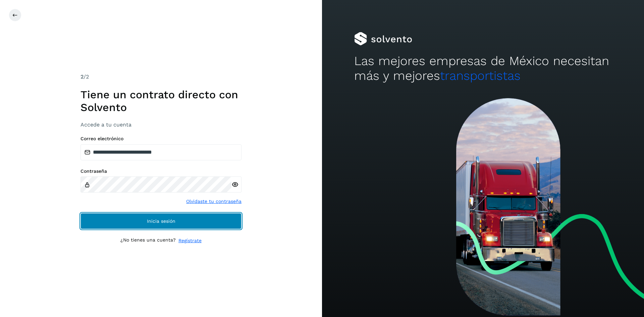 Image resolution: width=644 pixels, height=317 pixels. Describe the element at coordinates (161, 138) in the screenshot. I see `label: Correo electrónico` at that location.